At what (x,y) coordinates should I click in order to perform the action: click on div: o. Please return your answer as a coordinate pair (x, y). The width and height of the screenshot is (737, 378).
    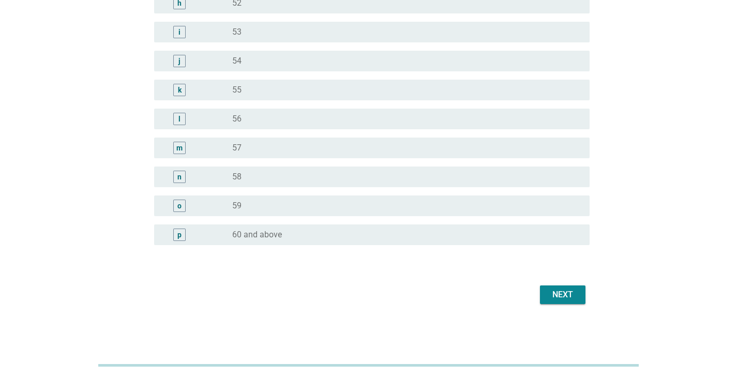
    Looking at the image, I should click on (179, 205).